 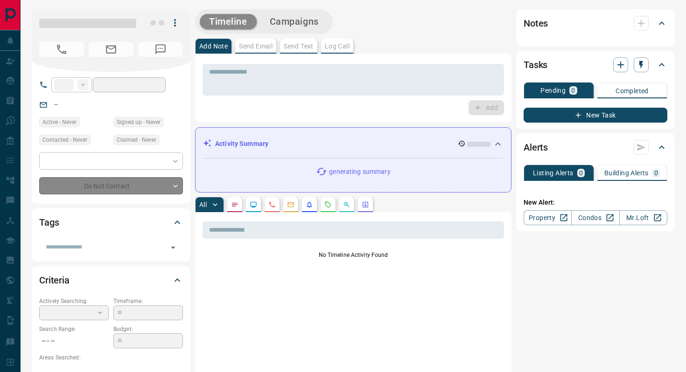 What do you see at coordinates (111, 49) in the screenshot?
I see `span: No Email` at bounding box center [111, 49].